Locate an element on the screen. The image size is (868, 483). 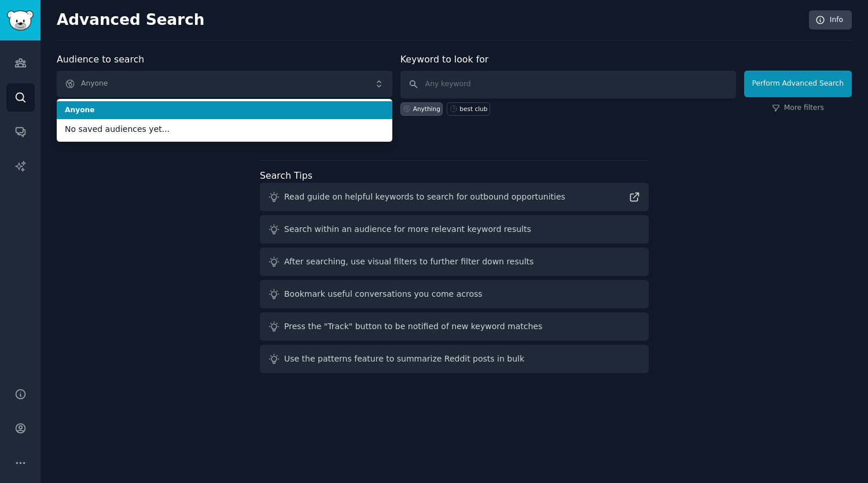
div: Anything is located at coordinates (427, 109).